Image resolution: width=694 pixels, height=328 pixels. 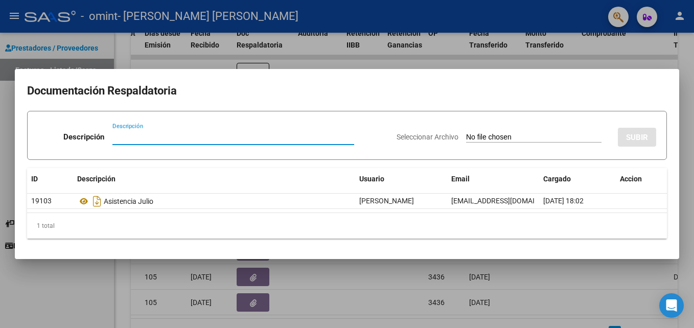 What do you see at coordinates (41, 201) in the screenshot?
I see `span: 19103` at bounding box center [41, 201].